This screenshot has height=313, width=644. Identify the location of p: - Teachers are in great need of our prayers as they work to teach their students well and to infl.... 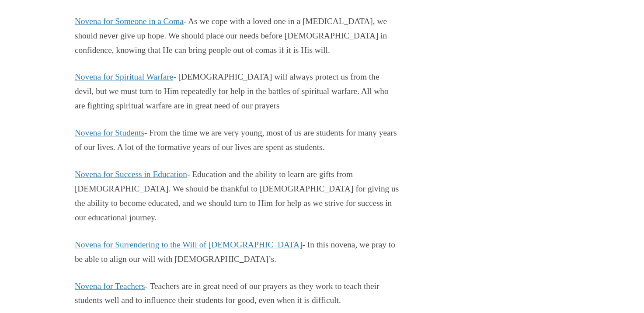
(238, 294).